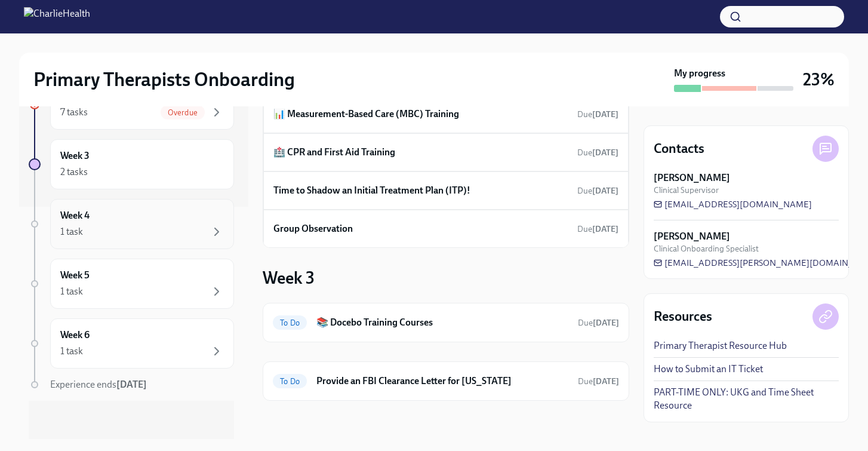  Describe the element at coordinates (679, 148) in the screenshot. I see `h4: Contacts` at that location.